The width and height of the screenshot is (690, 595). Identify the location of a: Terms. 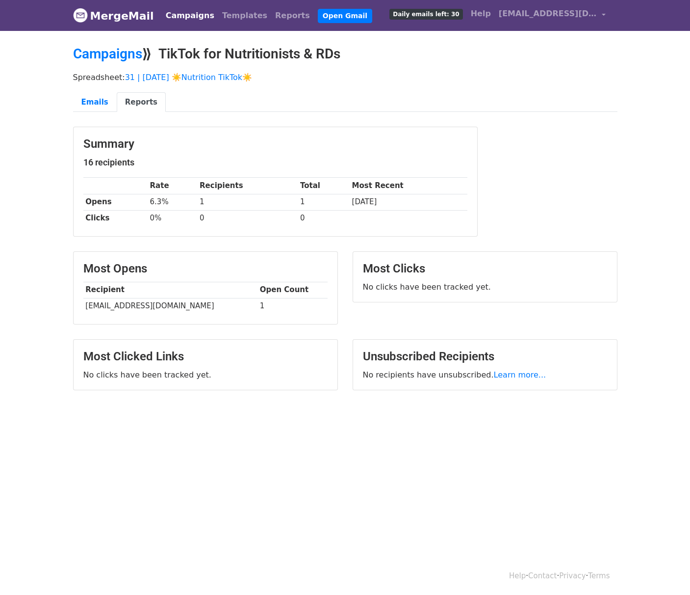
(599, 575).